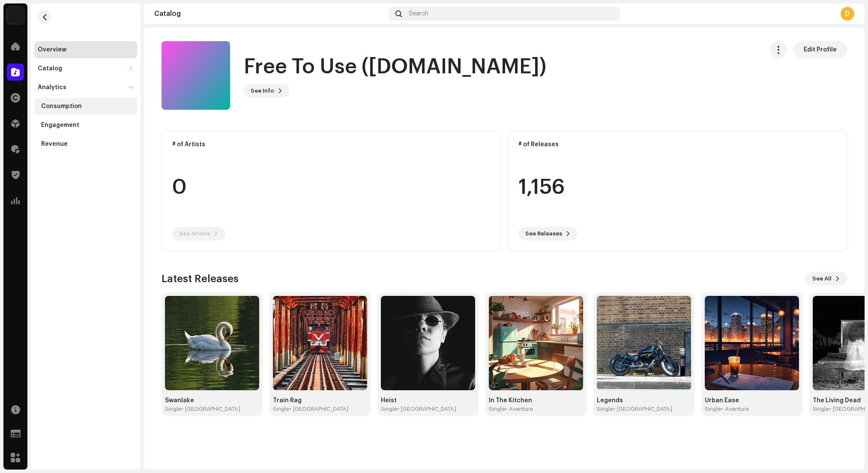 Image resolution: width=868 pixels, height=473 pixels. I want to click on button: See All, so click(826, 278).